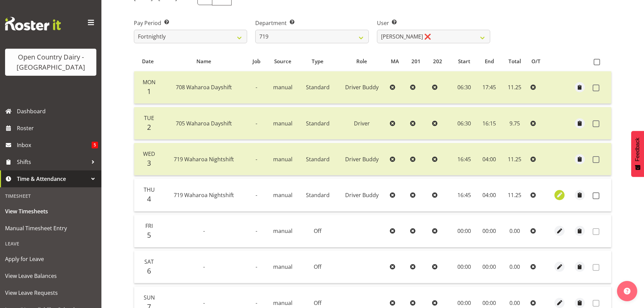 The width and height of the screenshot is (644, 308). What do you see at coordinates (419, 61) in the screenshot?
I see `div: 201` at bounding box center [419, 61].